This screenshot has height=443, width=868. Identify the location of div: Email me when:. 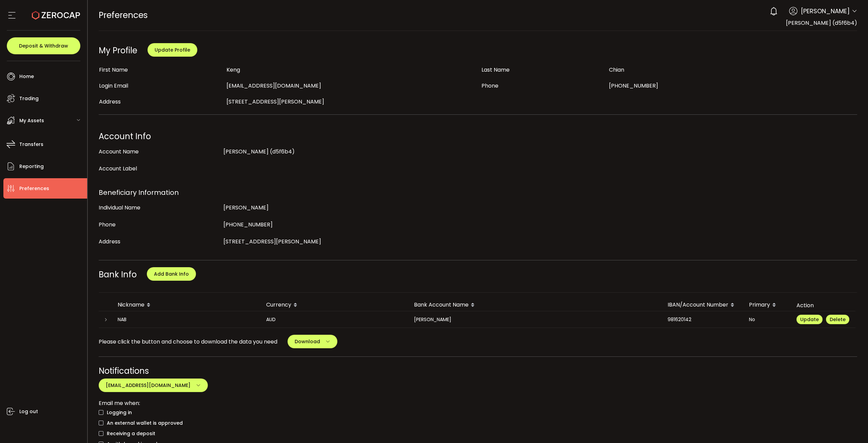
(478, 403).